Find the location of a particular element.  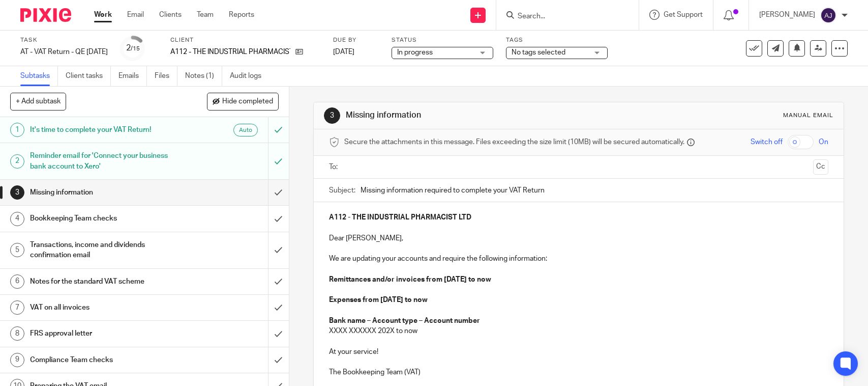

a: Subtasks is located at coordinates (39, 76).